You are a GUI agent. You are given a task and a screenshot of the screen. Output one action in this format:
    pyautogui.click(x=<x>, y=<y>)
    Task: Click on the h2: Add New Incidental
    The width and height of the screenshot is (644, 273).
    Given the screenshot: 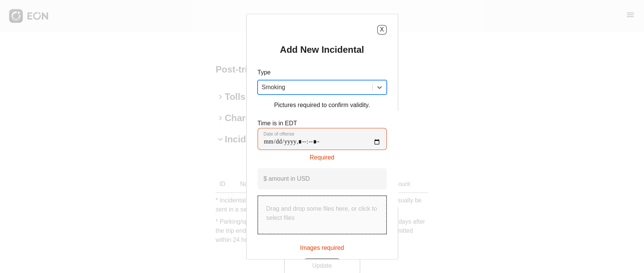 What is the action you would take?
    pyautogui.click(x=322, y=50)
    